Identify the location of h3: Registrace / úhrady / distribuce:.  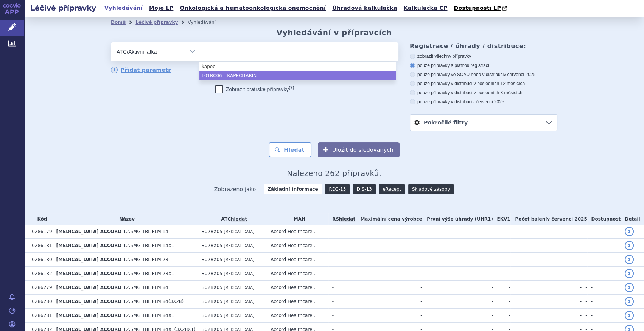
(484, 46).